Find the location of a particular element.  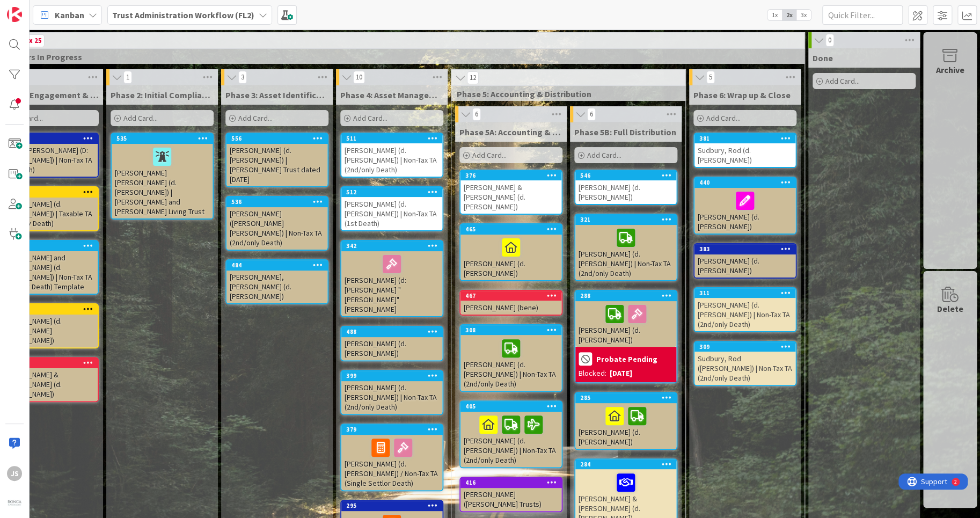

div: 495 is located at coordinates (49, 310).